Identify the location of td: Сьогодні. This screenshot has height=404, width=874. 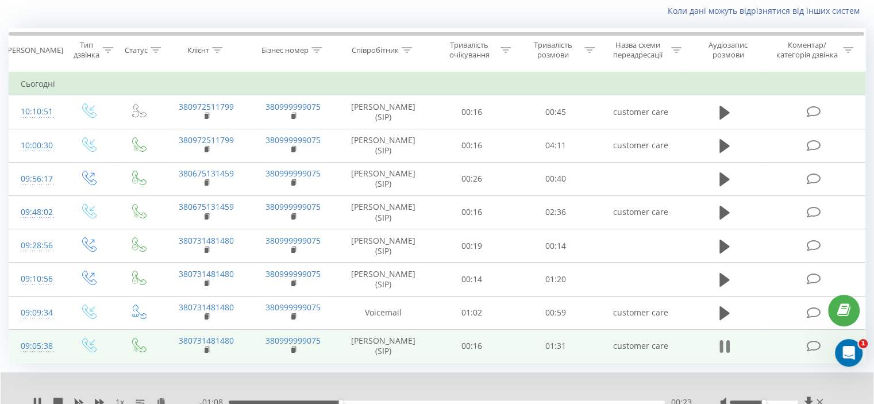
(437, 84).